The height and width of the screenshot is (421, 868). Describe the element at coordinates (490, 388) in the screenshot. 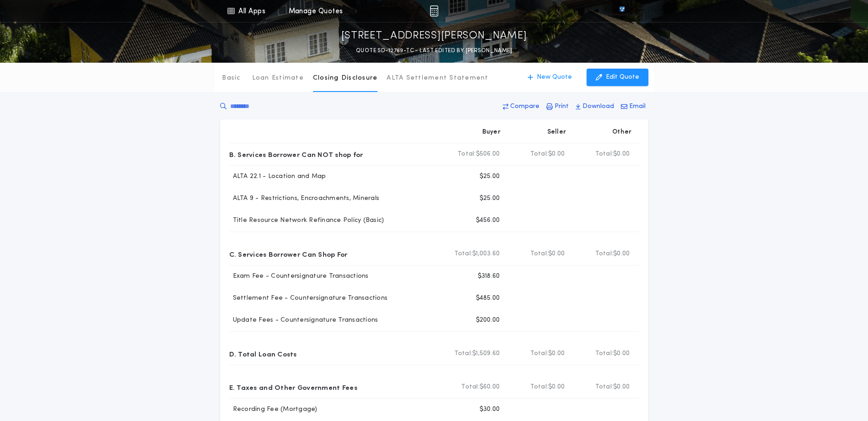

I see `span: $60.00` at that location.